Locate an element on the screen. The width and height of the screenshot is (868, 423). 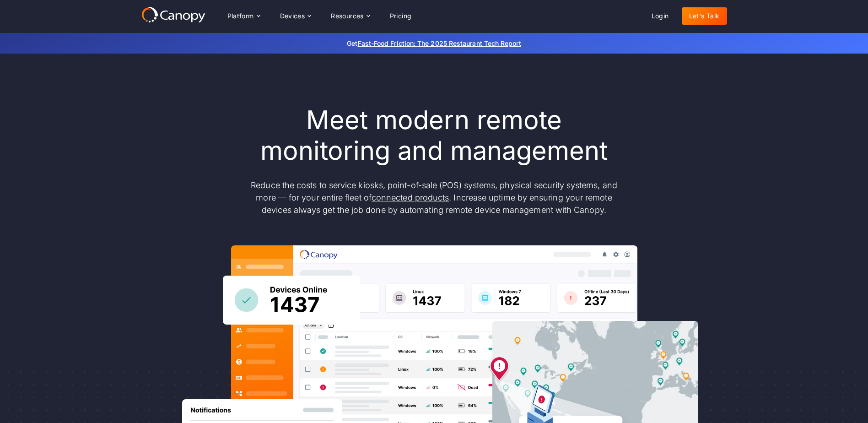
a: Fast-Food Friction: The 2025 Restaurant Tech Report is located at coordinates (440, 43).